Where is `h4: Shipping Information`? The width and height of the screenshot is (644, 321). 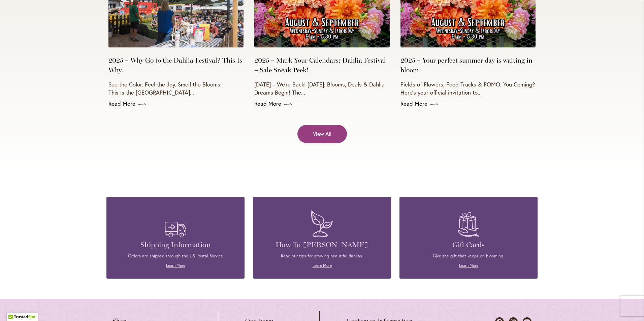
h4: Shipping Information is located at coordinates (175, 245).